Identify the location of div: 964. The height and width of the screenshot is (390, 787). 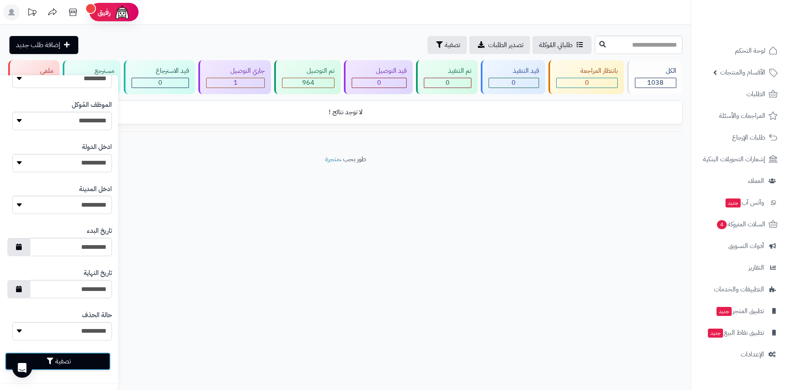
(308, 83).